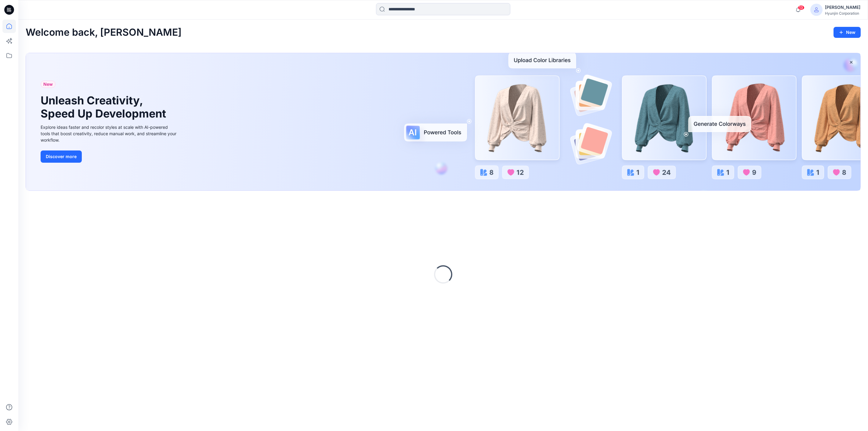 The height and width of the screenshot is (431, 868). What do you see at coordinates (816, 10) in the screenshot?
I see `svg: avatar` at bounding box center [816, 10].